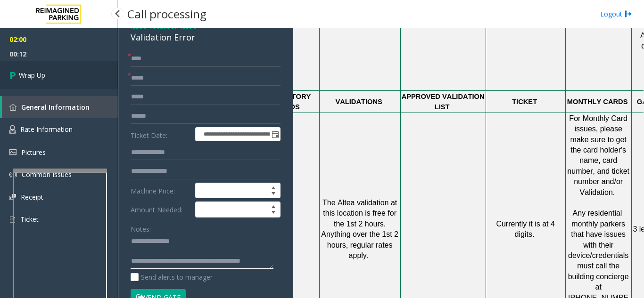 The height and width of the screenshot is (298, 644). I want to click on span: Rate Information, so click(47, 129).